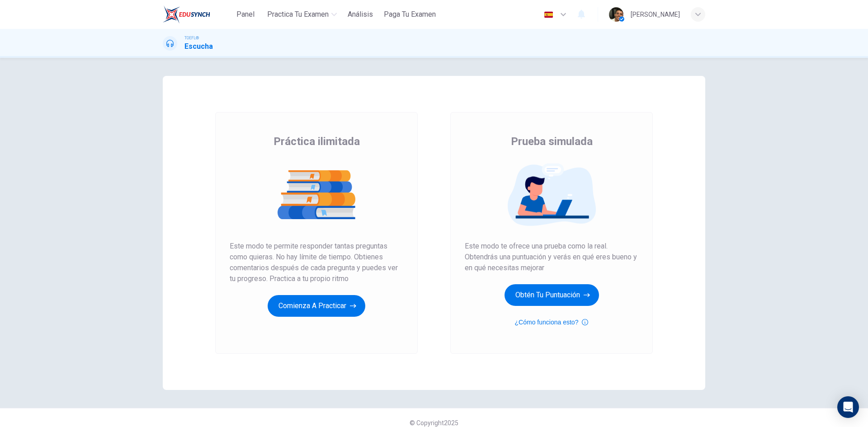 This screenshot has height=427, width=868. What do you see at coordinates (298, 15) in the screenshot?
I see `span: Practica tu examen` at bounding box center [298, 15].